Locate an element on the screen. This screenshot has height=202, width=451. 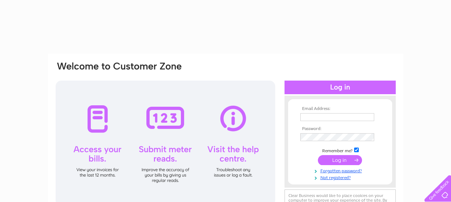
td: Remember me? is located at coordinates (340, 150).